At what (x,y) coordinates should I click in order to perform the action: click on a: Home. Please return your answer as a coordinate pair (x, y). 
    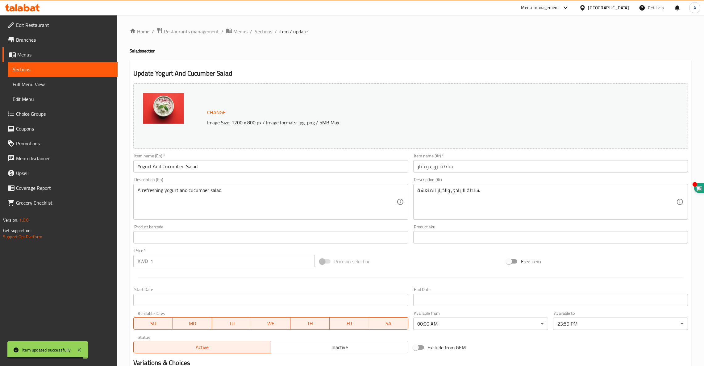
    Looking at the image, I should click on (139, 31).